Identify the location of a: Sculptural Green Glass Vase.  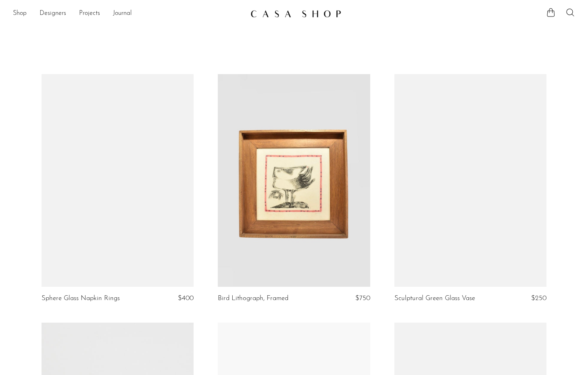
(434, 299).